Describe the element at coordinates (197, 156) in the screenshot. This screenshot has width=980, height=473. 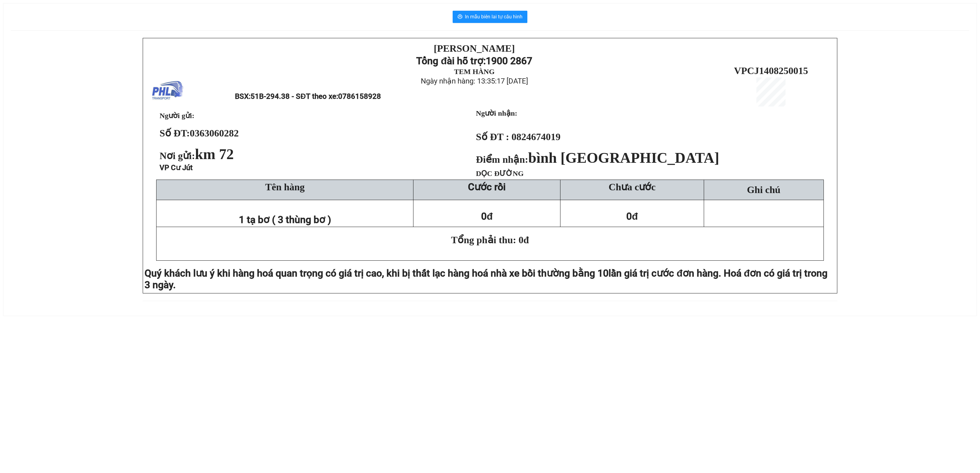
I see `span: Nơi gửi:` at that location.